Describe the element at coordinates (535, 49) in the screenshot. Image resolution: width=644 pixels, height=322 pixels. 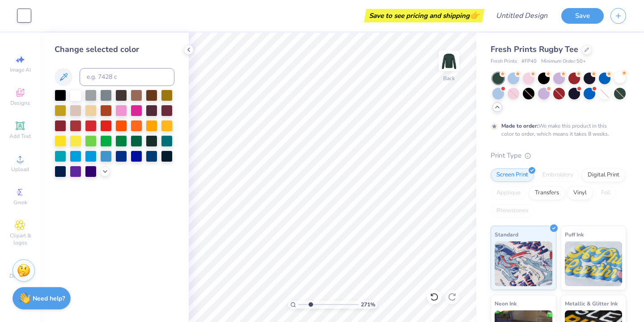
I see `span: Fresh Prints Rugby Tee` at that location.